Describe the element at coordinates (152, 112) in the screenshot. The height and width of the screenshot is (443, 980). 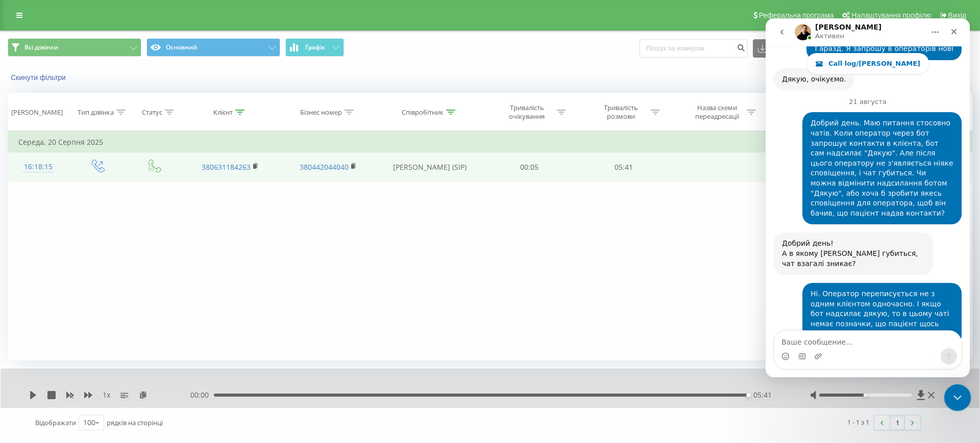
I see `div: Статус` at that location.